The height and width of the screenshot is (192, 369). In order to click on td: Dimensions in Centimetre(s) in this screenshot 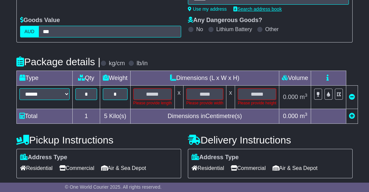, I will do `click(204, 116)`.